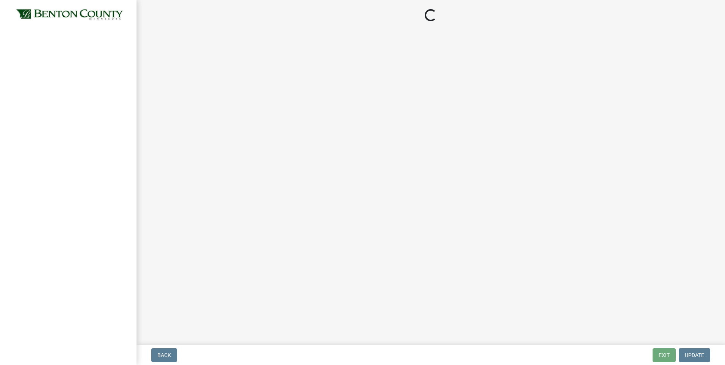 Image resolution: width=725 pixels, height=365 pixels. I want to click on button: Update, so click(694, 355).